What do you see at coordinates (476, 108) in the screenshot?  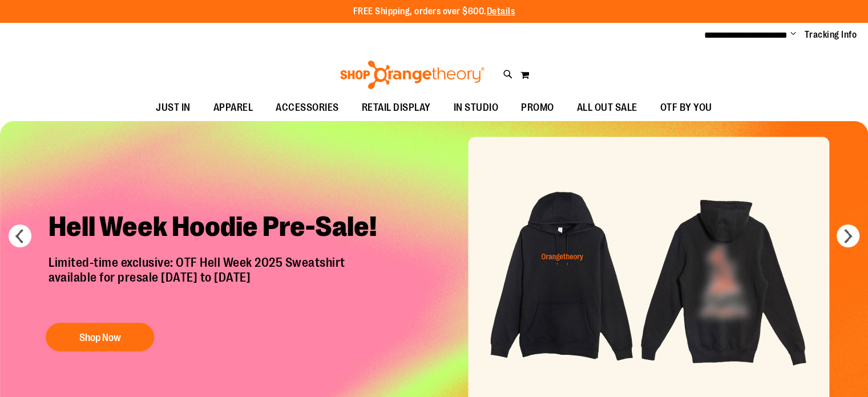 I see `span: IN STUDIO` at bounding box center [476, 108].